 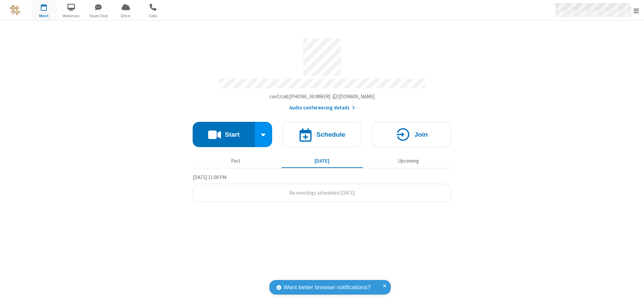 I want to click on h4: Start, so click(x=232, y=134).